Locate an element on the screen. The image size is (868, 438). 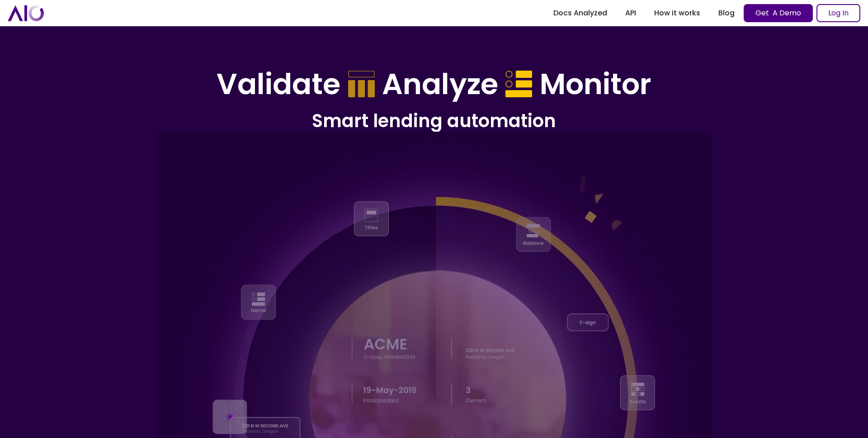
a: How it works is located at coordinates (677, 13).